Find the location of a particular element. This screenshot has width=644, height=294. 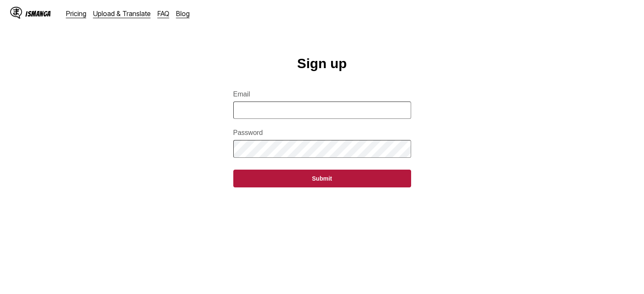

a: Upload & Translate is located at coordinates (122, 14).